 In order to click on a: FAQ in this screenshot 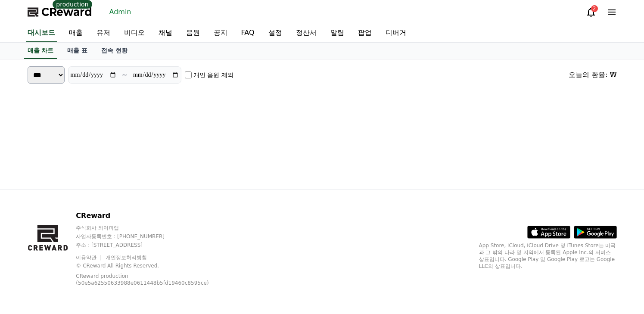, I will do `click(248, 33)`.